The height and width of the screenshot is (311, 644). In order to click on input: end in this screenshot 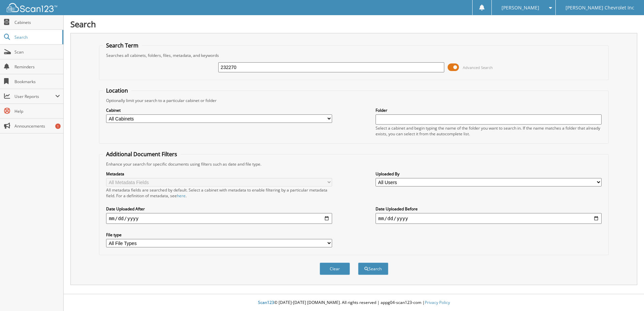, I will do `click(489, 218)`.